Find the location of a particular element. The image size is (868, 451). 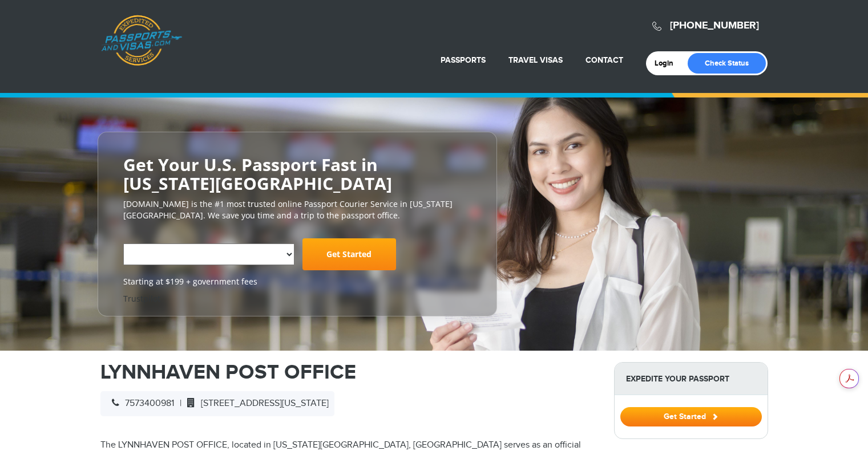

a: Contact is located at coordinates (604, 60).